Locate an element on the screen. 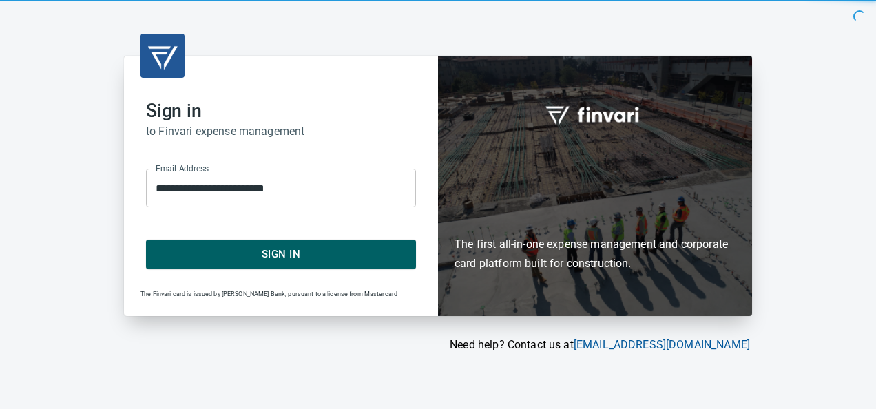 The width and height of the screenshot is (876, 409). img: fullword_logo_white.png is located at coordinates (595, 114).